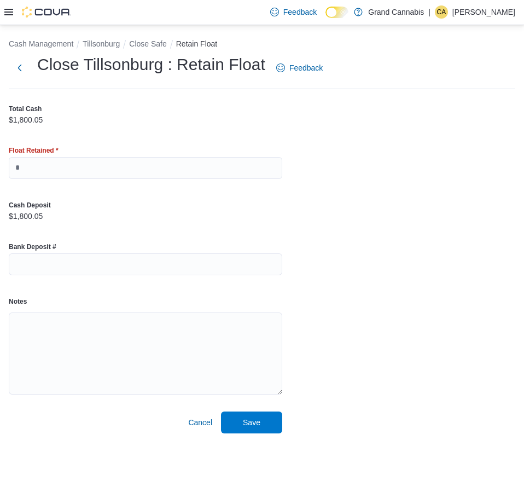  I want to click on span: CA, so click(442, 12).